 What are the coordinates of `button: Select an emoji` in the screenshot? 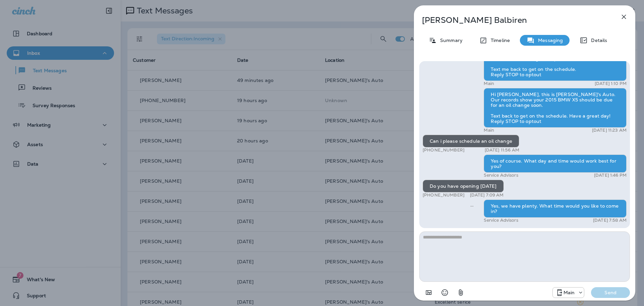 It's located at (445, 292).